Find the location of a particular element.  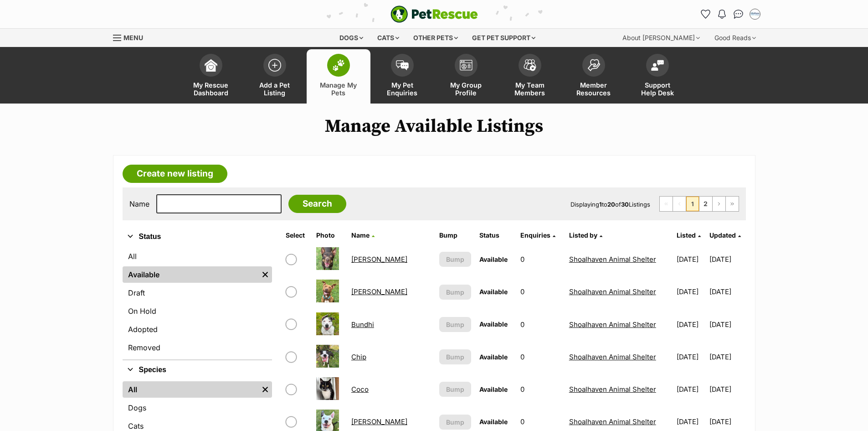

span: Listed by is located at coordinates (583, 234).